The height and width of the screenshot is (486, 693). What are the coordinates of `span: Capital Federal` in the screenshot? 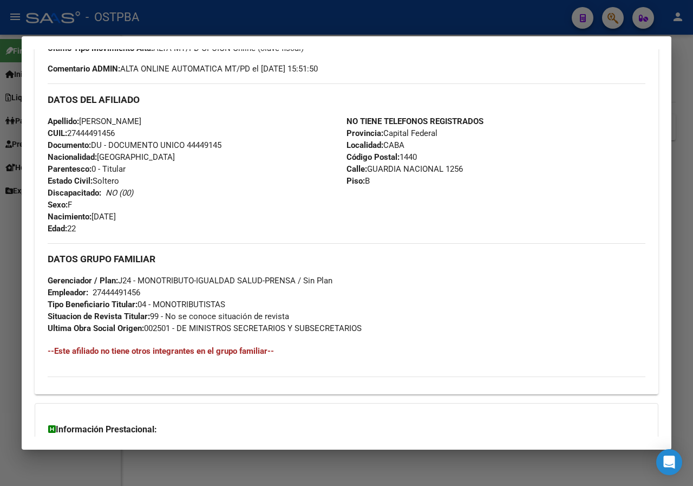 It's located at (392, 133).